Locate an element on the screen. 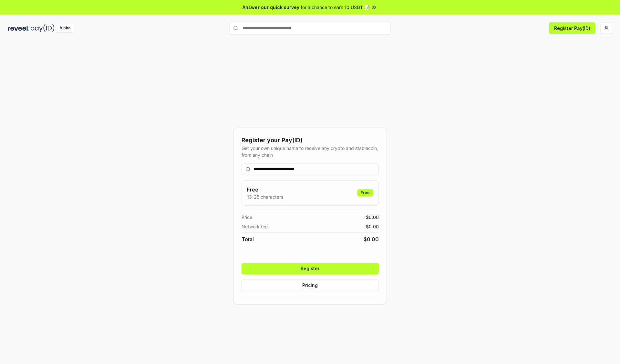 This screenshot has width=620, height=364. p: 13-25 characters is located at coordinates (265, 197).